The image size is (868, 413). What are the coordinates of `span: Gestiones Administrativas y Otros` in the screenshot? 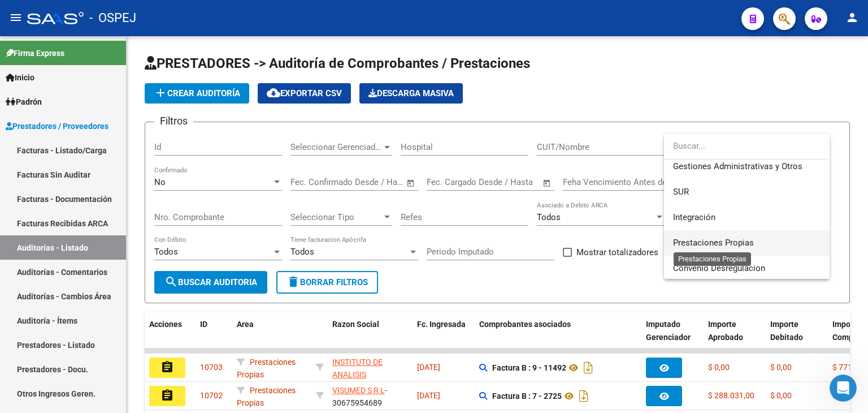 It's located at (737, 166).